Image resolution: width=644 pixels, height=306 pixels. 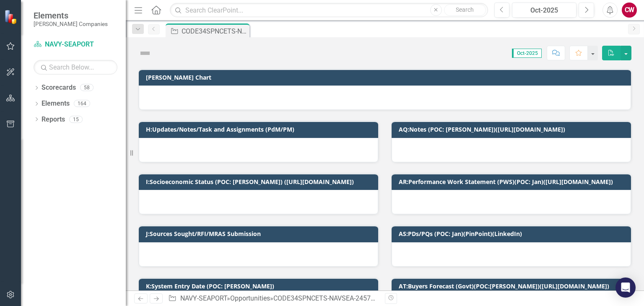 I want to click on a: Reports, so click(x=54, y=120).